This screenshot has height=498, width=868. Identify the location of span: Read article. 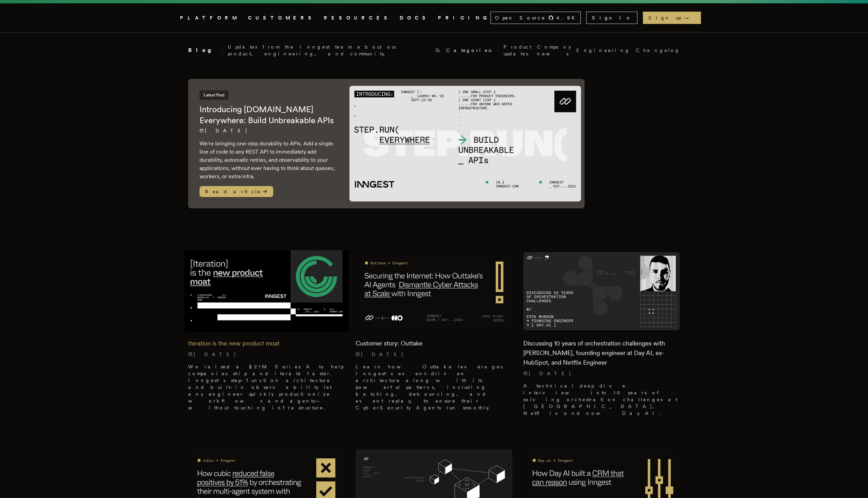
(237, 191).